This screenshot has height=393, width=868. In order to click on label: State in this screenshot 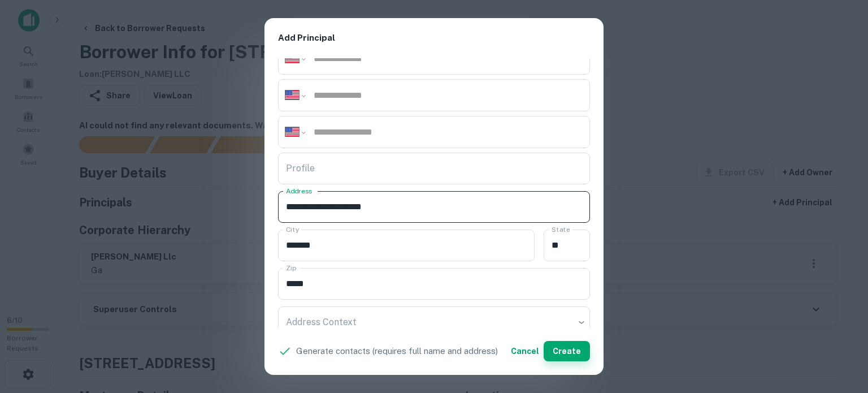, I will do `click(560, 229)`.